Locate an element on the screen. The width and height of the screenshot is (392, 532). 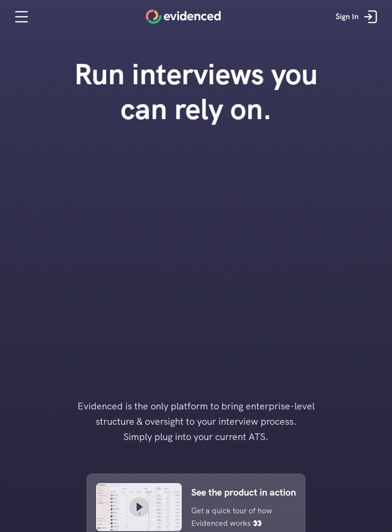
a: Home is located at coordinates (183, 17).